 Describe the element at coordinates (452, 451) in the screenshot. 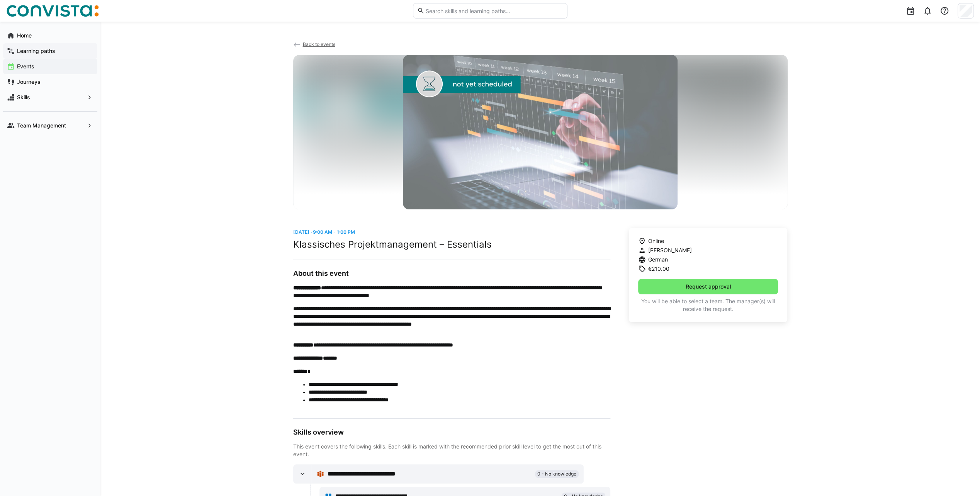

I see `div: This event covers the following skills. Each skill is marked with the recommended prior skill lev...` at that location.